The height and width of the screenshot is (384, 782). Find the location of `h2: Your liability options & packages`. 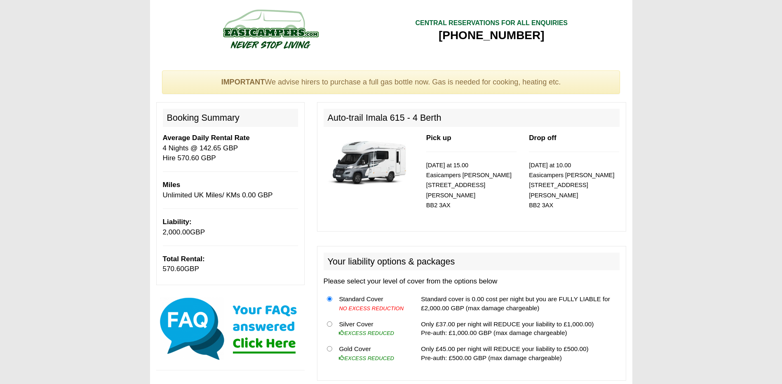

h2: Your liability options & packages is located at coordinates (471, 262).